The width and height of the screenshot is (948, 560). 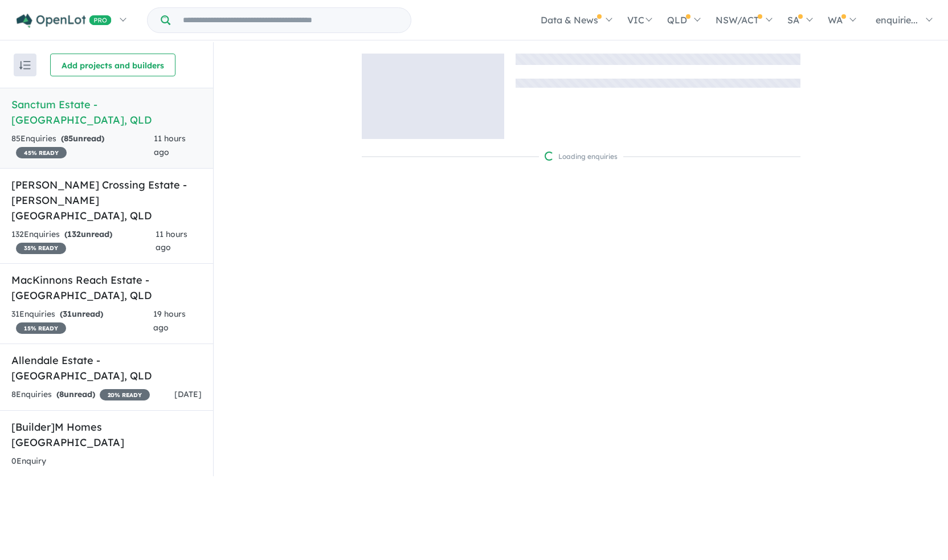 I want to click on span: 132, so click(x=74, y=234).